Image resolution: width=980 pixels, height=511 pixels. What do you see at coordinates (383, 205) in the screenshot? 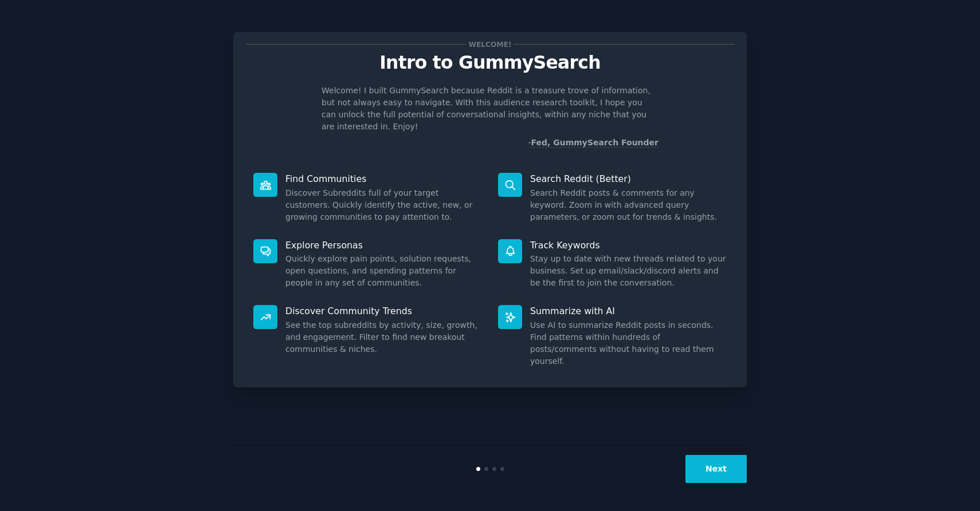
I see `dd: Discover Subreddits full of your target customers. Quickly identify the active, new, or growing c...` at bounding box center [383, 205].